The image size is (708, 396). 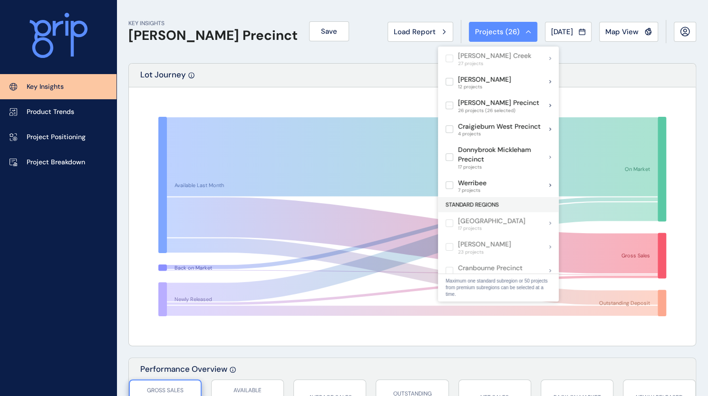 I want to click on span: 23 projects, so click(x=484, y=252).